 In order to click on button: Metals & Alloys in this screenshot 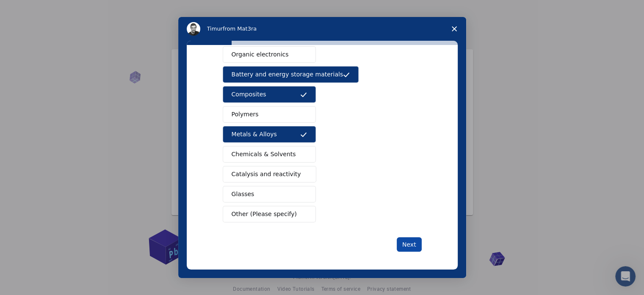, I will do `click(269, 134)`.